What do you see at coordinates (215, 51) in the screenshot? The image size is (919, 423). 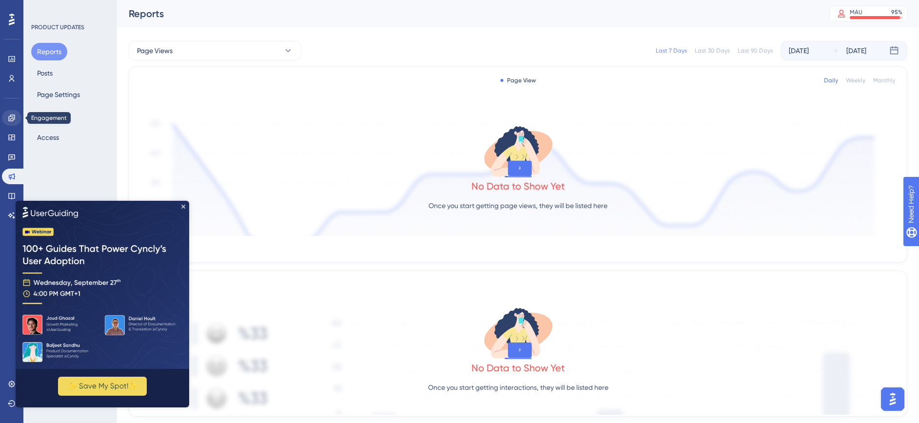 I see `button: Page Views` at bounding box center [215, 51].